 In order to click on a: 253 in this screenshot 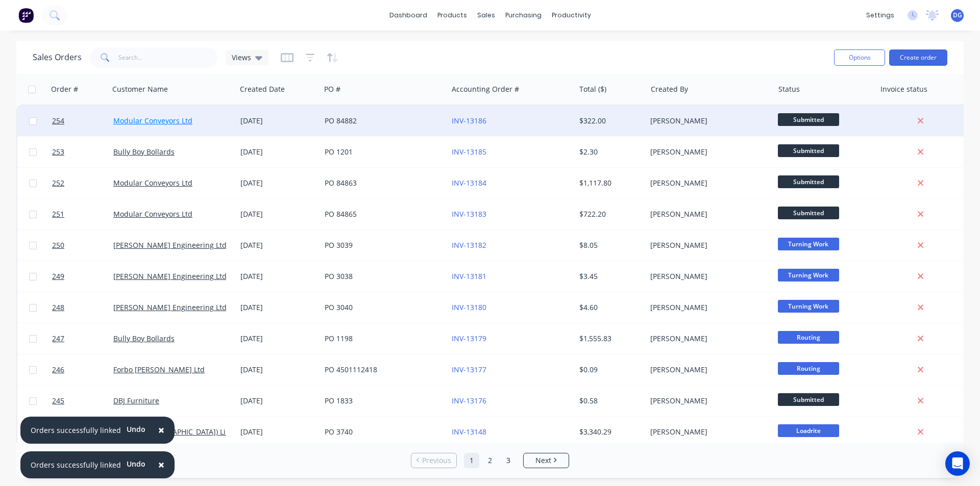, I will do `click(83, 152)`.